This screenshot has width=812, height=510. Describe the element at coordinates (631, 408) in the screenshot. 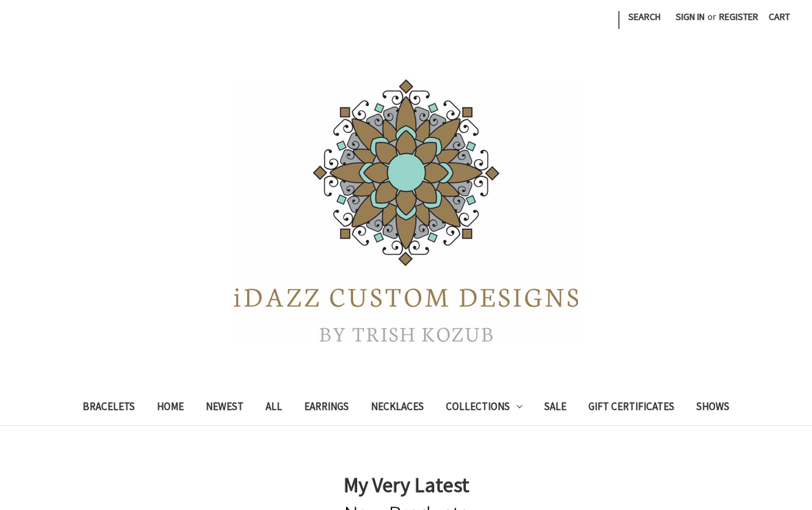

I see `a: Gift Certificates` at that location.